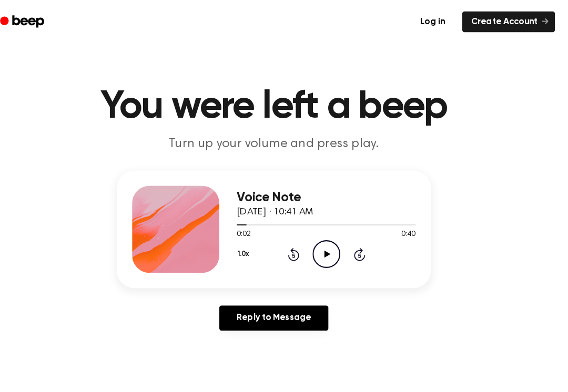 The image size is (568, 392). I want to click on a: Create Account, so click(511, 21).